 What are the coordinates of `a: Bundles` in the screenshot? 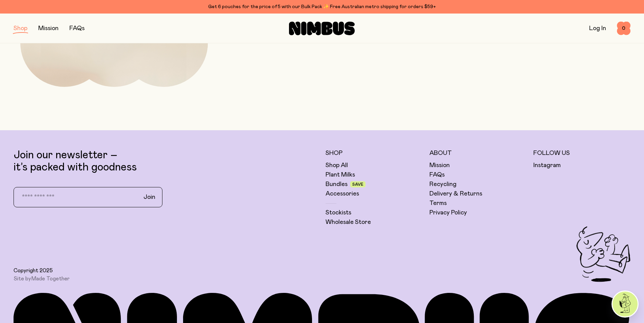 It's located at (336, 184).